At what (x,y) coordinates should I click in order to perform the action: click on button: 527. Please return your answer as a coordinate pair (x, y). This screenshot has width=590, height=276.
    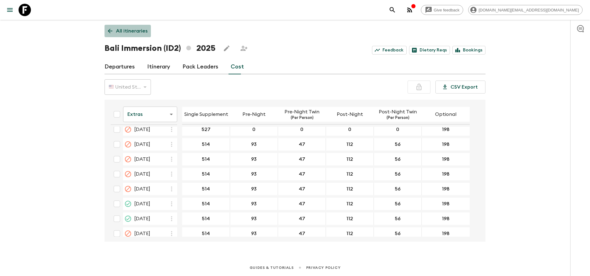
    Looking at the image, I should click on (206, 129).